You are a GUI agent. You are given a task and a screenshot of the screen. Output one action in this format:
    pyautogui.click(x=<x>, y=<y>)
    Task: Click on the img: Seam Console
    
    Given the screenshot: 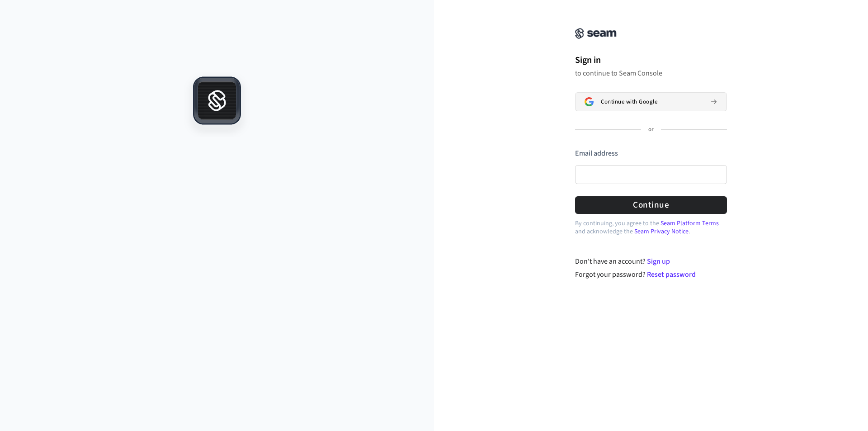 What is the action you would take?
    pyautogui.click(x=596, y=33)
    